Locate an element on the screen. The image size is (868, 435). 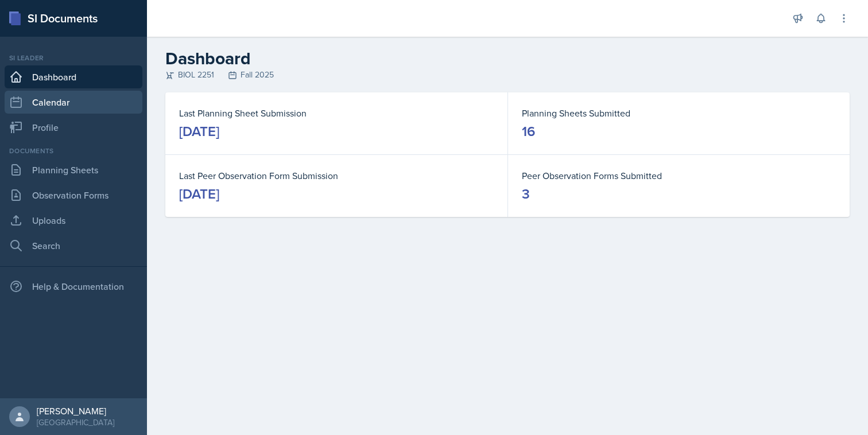
div: Documents is located at coordinates (73, 151).